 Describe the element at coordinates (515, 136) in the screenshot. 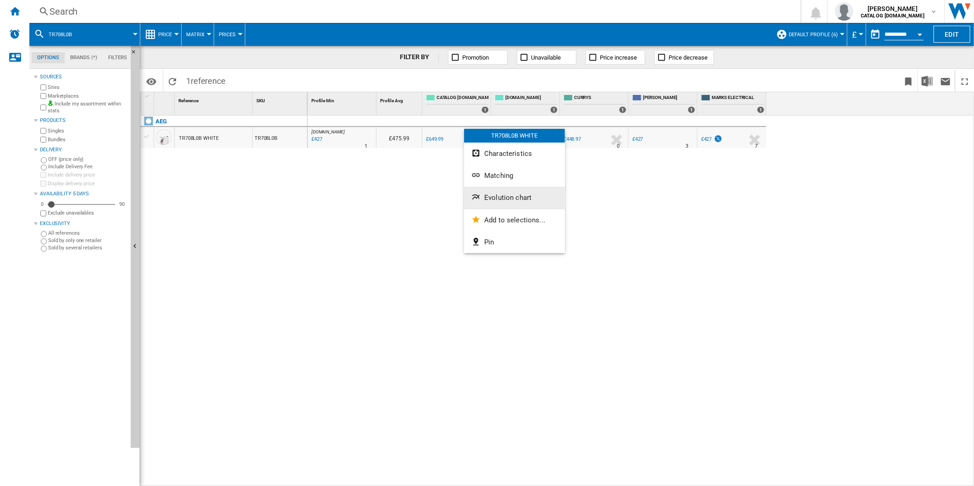

I see `div: TR708L0B WHITE` at that location.